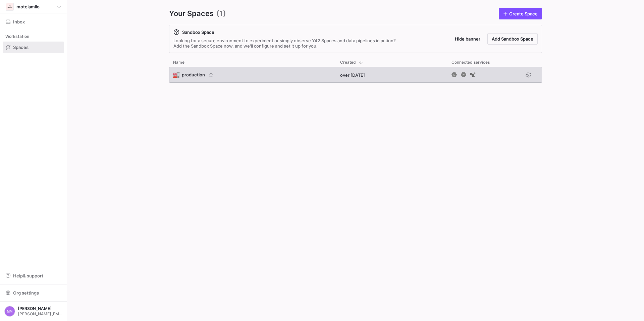 This screenshot has height=321, width=644. Describe the element at coordinates (512, 39) in the screenshot. I see `button: Add Sandbox Space` at that location.